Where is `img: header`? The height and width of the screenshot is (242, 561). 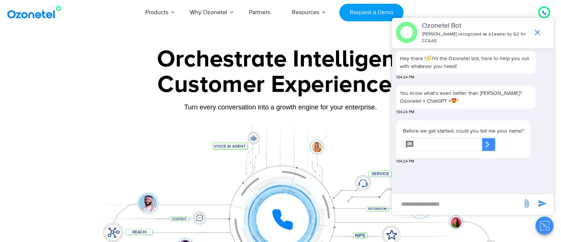 img: header is located at coordinates (407, 33).